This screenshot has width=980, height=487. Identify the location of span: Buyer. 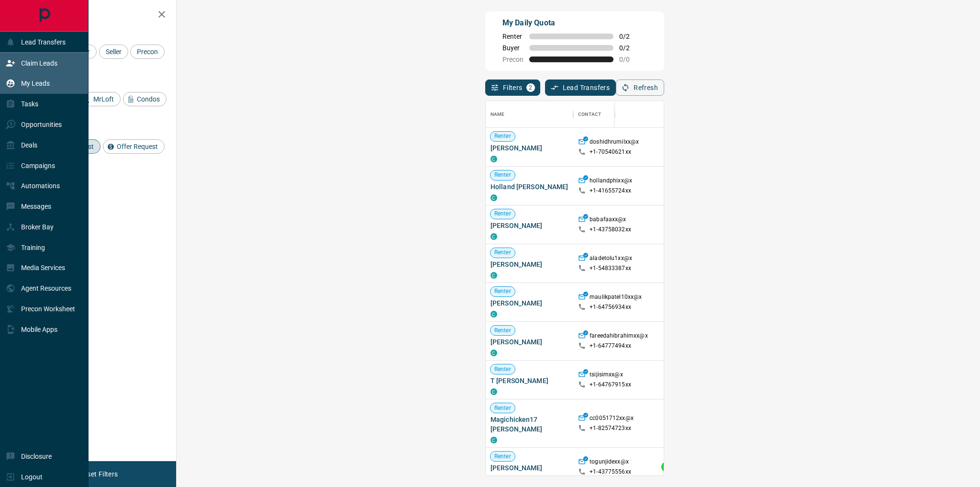
(513, 48).